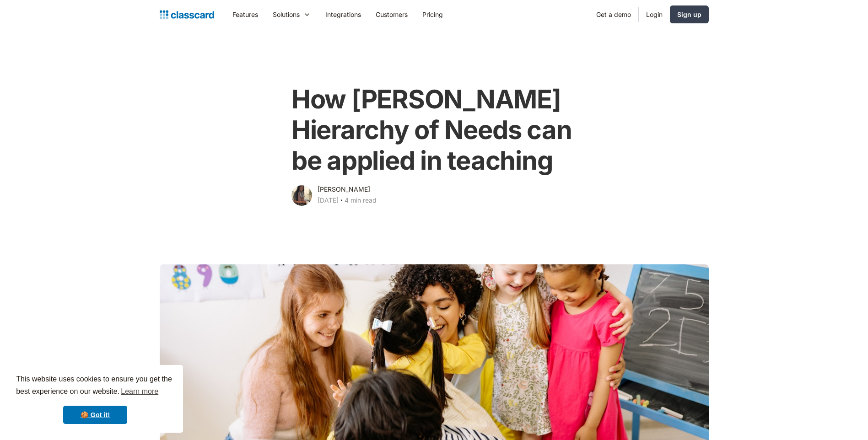  Describe the element at coordinates (245, 14) in the screenshot. I see `a: Features` at that location.